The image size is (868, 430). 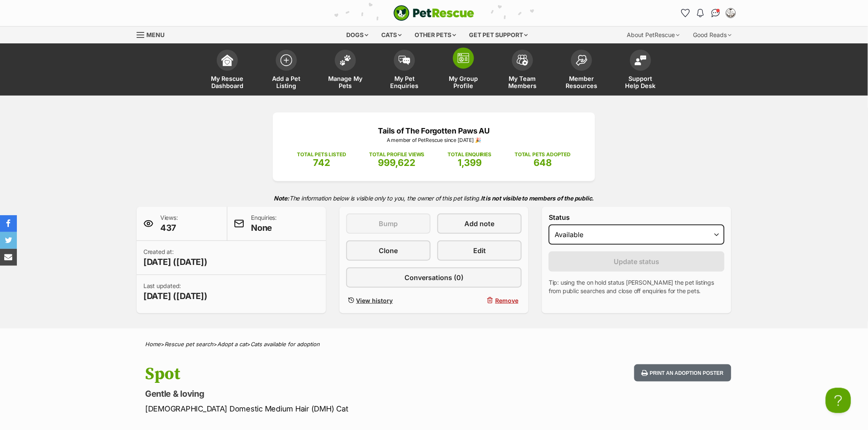 I want to click on span: Support Help Desk, so click(x=640, y=82).